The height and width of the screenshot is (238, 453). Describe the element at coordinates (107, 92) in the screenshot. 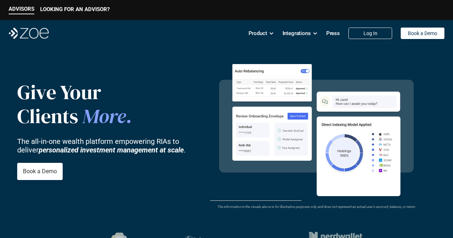

I see `p: Give Your` at that location.